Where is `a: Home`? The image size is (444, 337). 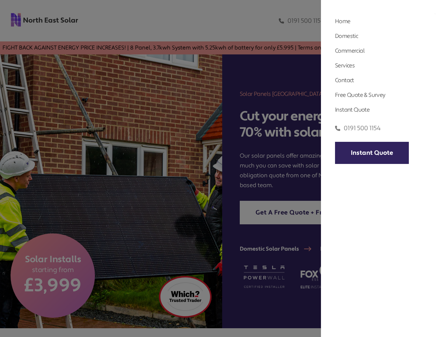 a: Home is located at coordinates (342, 21).